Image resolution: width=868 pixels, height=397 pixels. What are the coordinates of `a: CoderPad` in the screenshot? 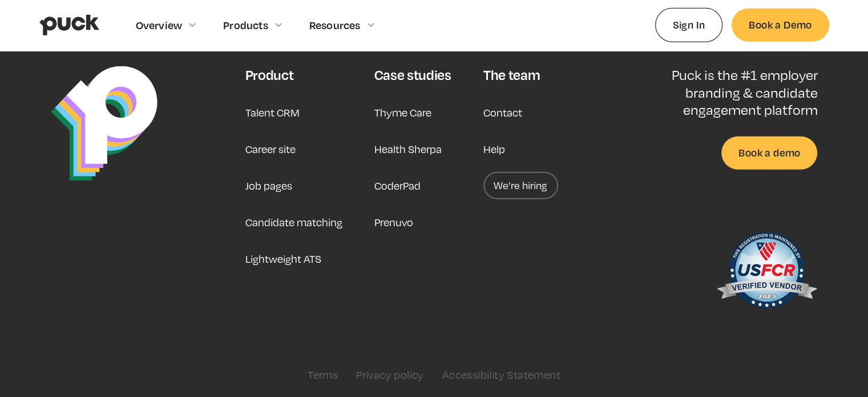 It's located at (397, 185).